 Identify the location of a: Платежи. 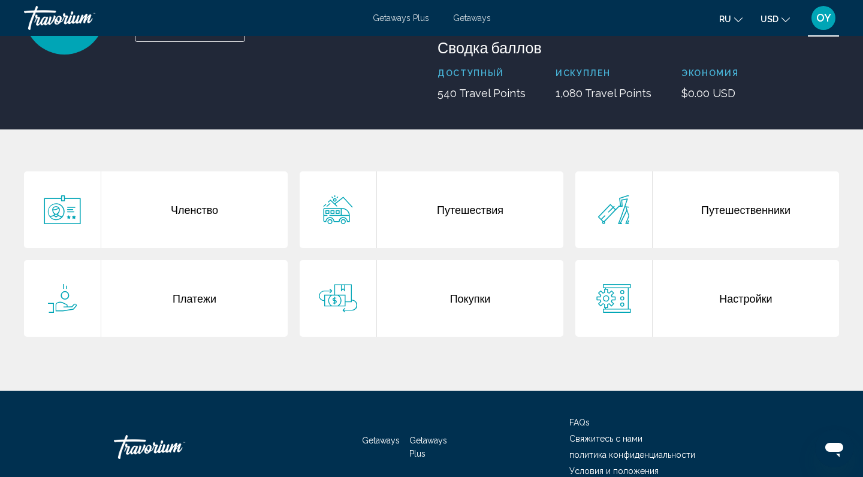
(156, 299).